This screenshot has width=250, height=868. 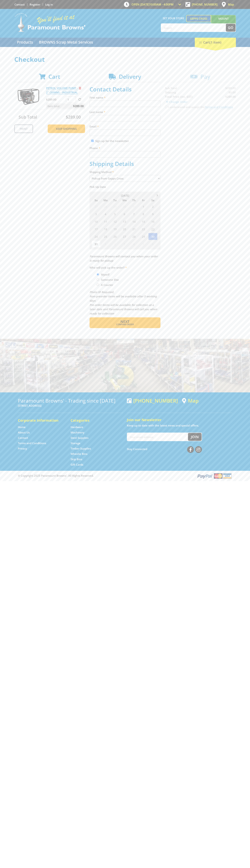 What do you see at coordinates (153, 229) in the screenshot?
I see `span: 23` at bounding box center [153, 229].